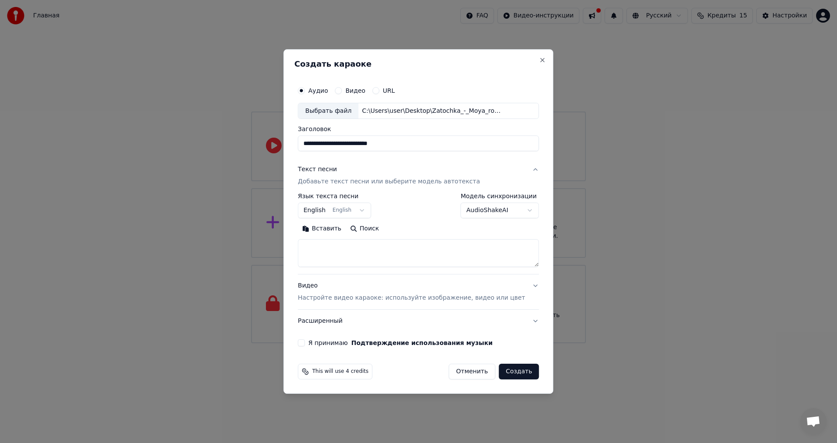 Image resolution: width=837 pixels, height=443 pixels. Describe the element at coordinates (340, 372) in the screenshot. I see `span: This will use 4 credits` at that location.